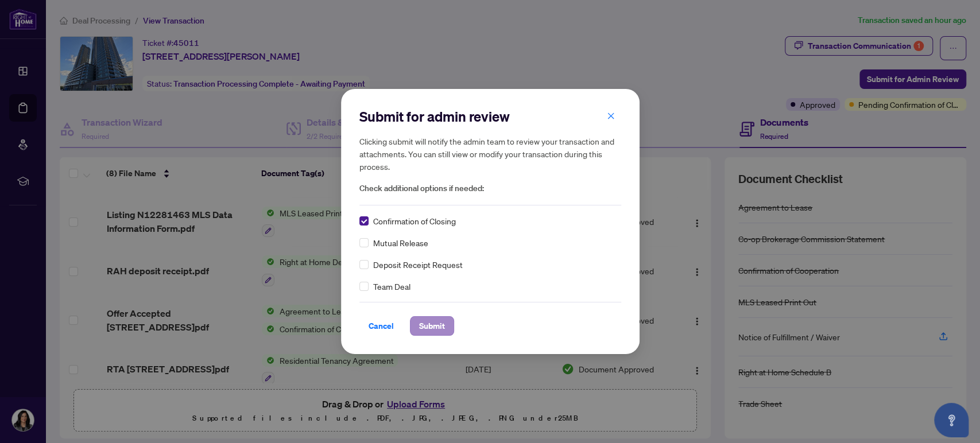 This screenshot has height=443, width=980. Describe the element at coordinates (432, 326) in the screenshot. I see `button: Submit` at that location.